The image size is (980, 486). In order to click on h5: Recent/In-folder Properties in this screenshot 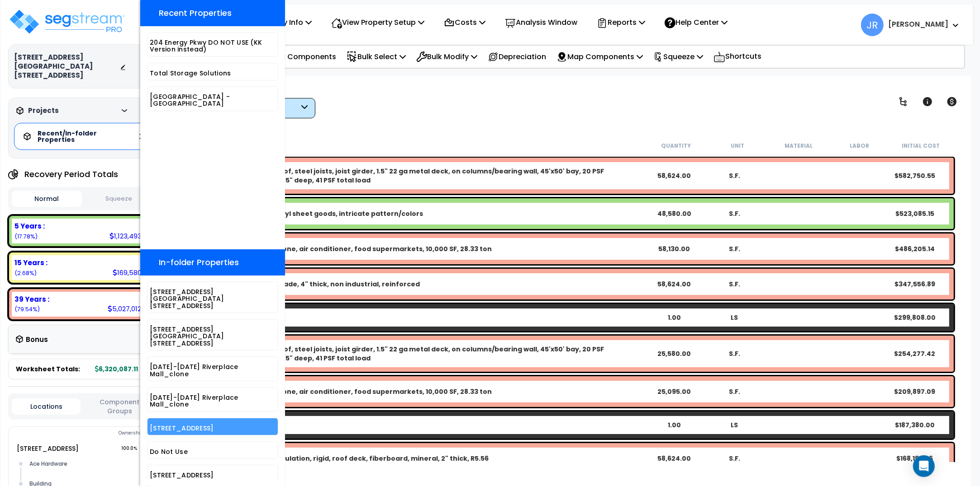, I will do `click(69, 137)`.